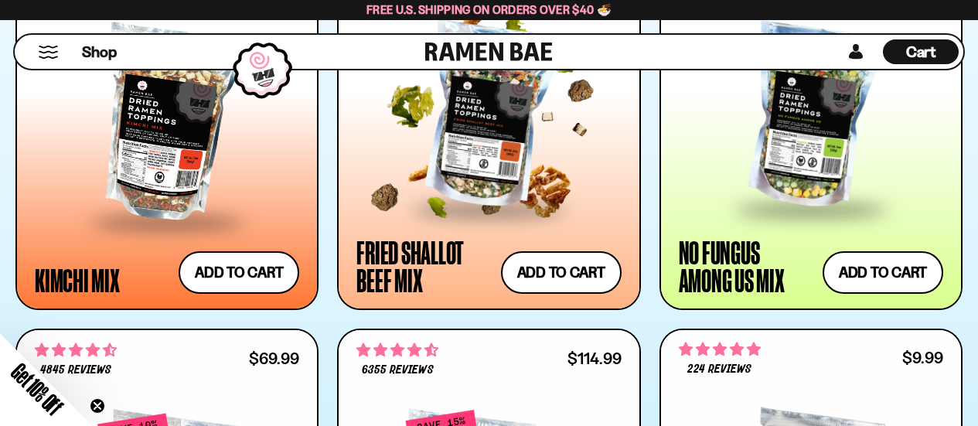 Image resolution: width=978 pixels, height=426 pixels. What do you see at coordinates (99, 52) in the screenshot?
I see `a: Shop` at bounding box center [99, 52].